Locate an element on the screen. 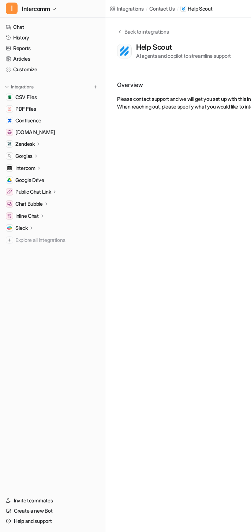  p: Gorgias is located at coordinates (24, 156).